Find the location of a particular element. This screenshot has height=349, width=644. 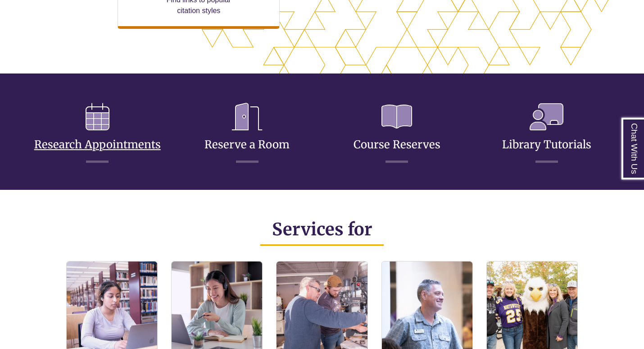

a: Research Appointments is located at coordinates (97, 134).